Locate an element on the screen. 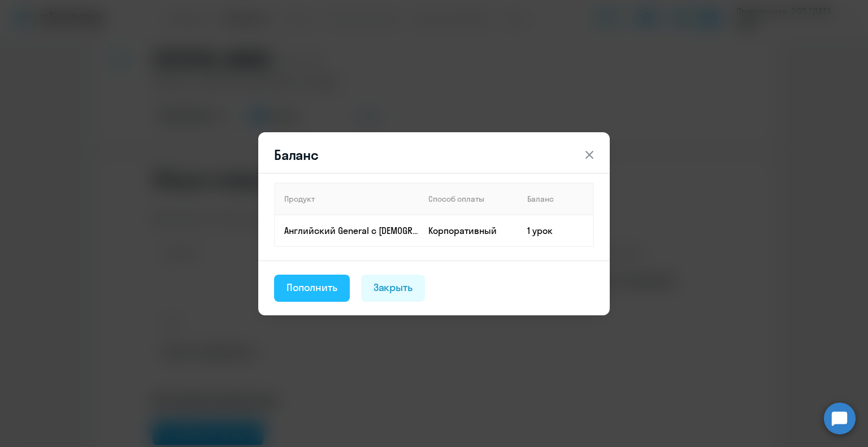 This screenshot has width=868, height=447. button: Закрыть is located at coordinates (394, 288).